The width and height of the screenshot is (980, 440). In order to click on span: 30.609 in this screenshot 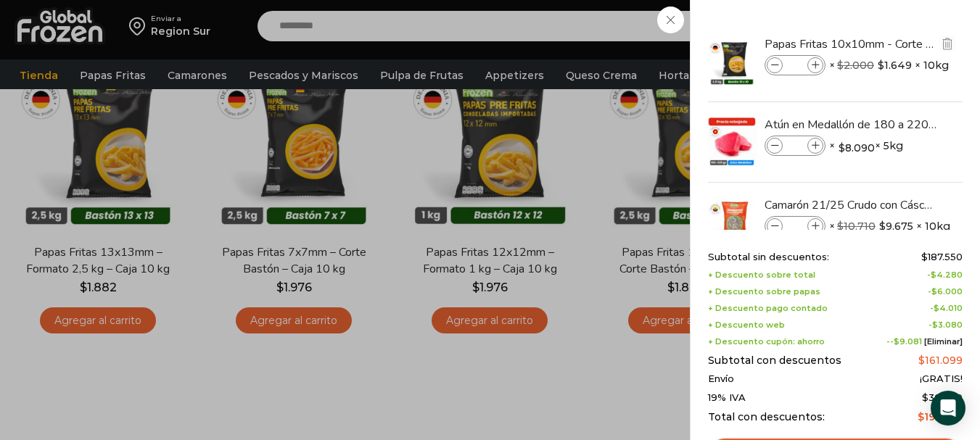, I will do `click(942, 397)`.